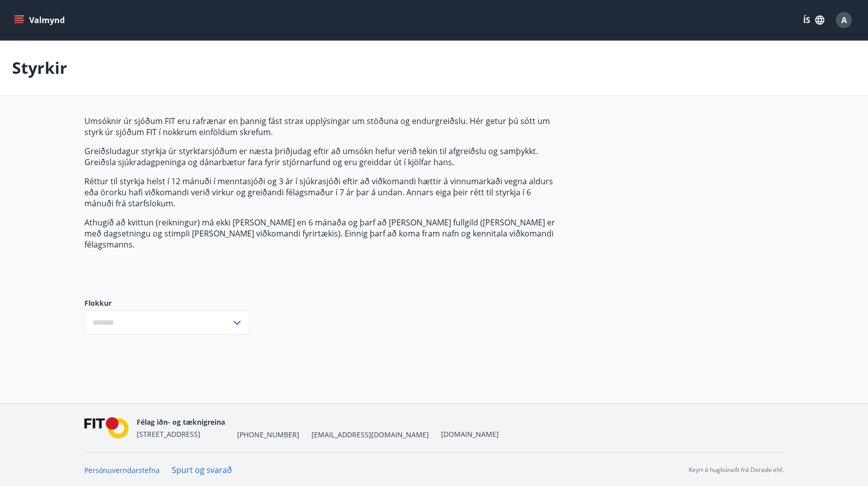 This screenshot has height=486, width=868. Describe the element at coordinates (814, 20) in the screenshot. I see `button: ÍS` at that location.